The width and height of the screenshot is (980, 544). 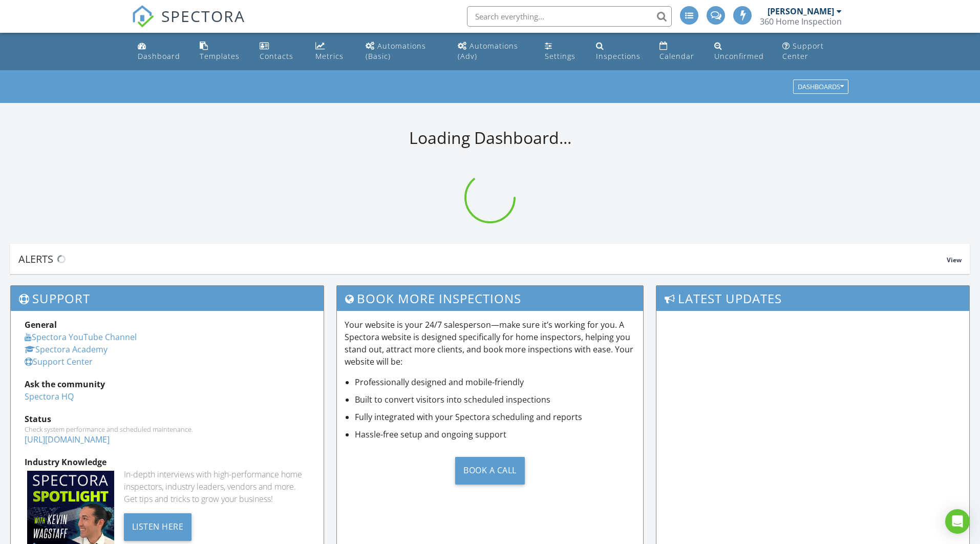 What do you see at coordinates (332, 51) in the screenshot?
I see `a: Metrics` at bounding box center [332, 51].